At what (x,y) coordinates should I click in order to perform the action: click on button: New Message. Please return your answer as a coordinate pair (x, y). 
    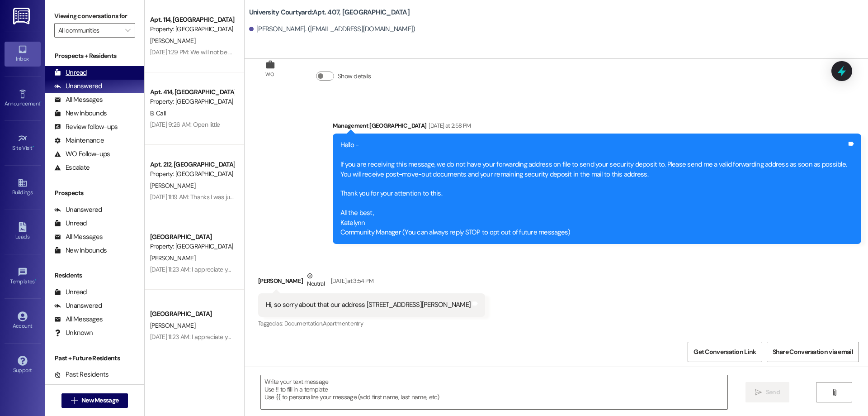
    Looking at the image, I should click on (95, 400).